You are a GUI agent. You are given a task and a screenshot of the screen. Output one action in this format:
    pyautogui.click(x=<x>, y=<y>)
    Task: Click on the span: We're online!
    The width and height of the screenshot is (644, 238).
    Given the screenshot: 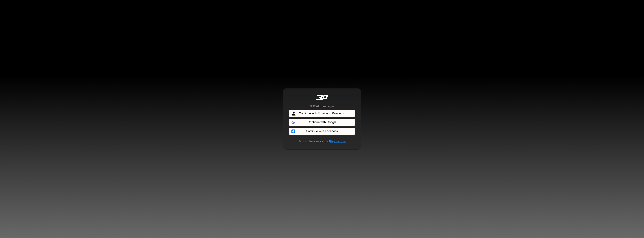 What is the action you would take?
    pyautogui.click(x=37, y=62)
    